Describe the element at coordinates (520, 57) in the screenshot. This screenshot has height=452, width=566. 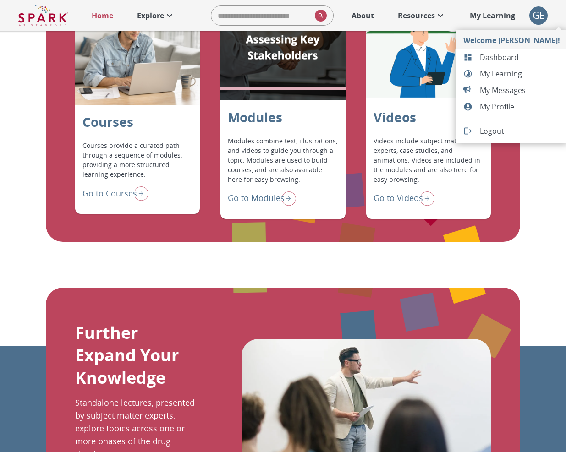
I see `span: Dashboard` at that location.